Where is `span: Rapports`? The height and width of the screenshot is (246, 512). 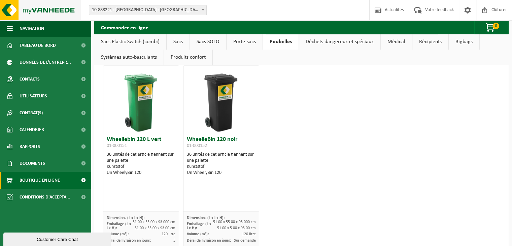
span: Rapports is located at coordinates (30, 146).